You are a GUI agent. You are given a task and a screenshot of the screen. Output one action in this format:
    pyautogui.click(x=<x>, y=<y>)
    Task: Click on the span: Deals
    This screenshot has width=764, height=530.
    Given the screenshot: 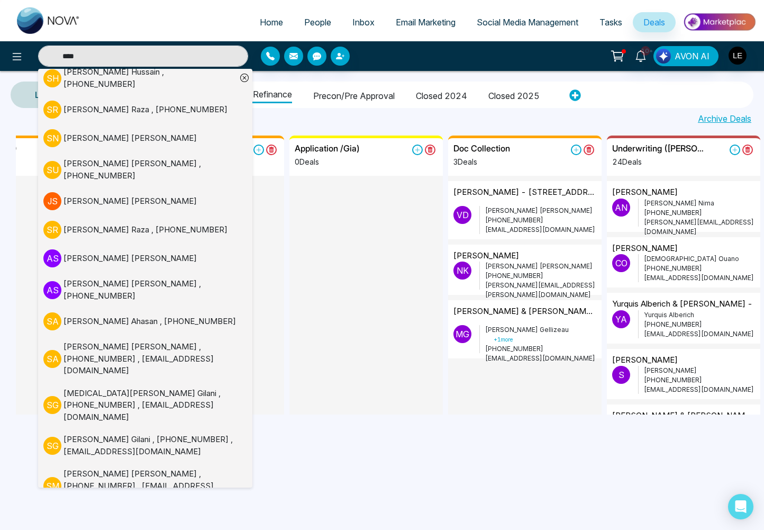 What is the action you would take?
    pyautogui.click(x=654, y=22)
    